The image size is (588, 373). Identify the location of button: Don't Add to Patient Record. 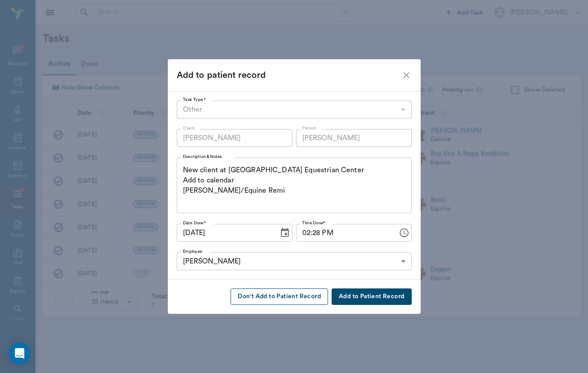
(279, 296).